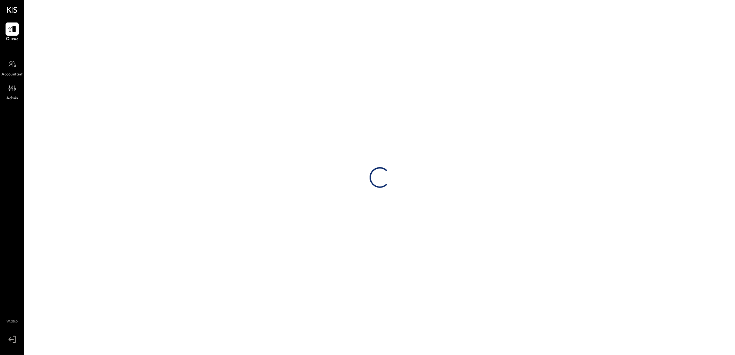  What do you see at coordinates (12, 99) in the screenshot?
I see `span: Admin` at bounding box center [12, 99].